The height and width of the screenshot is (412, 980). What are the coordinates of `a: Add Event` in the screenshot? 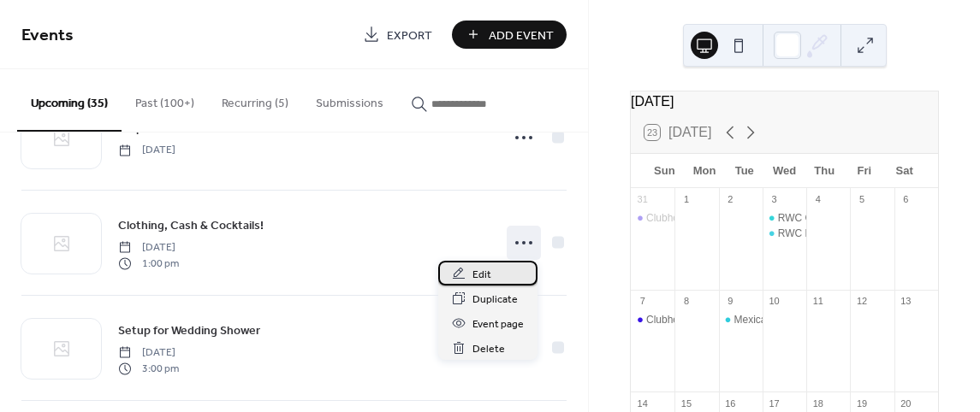 It's located at (510, 34).